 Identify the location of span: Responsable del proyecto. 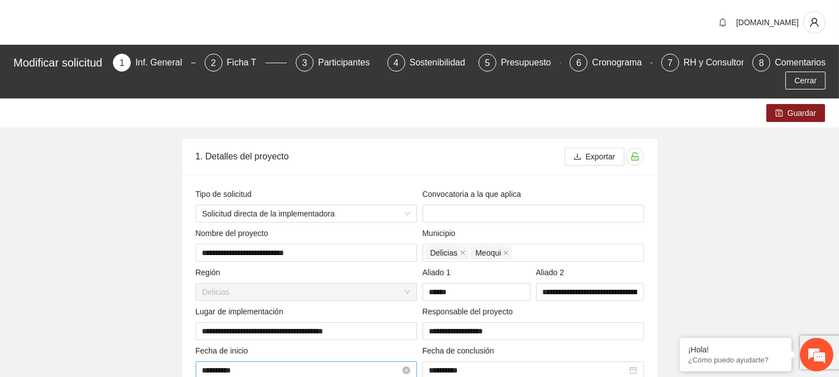
(470, 311).